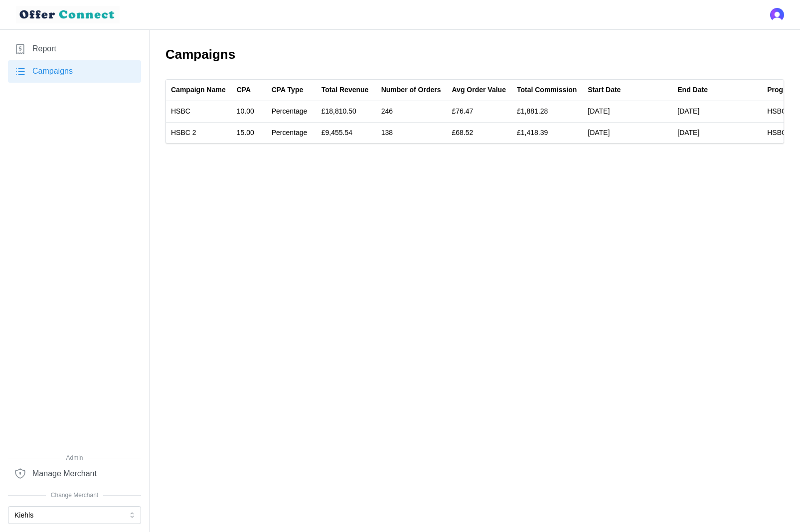  What do you see at coordinates (781, 90) in the screenshot?
I see `div: Program` at bounding box center [781, 90].